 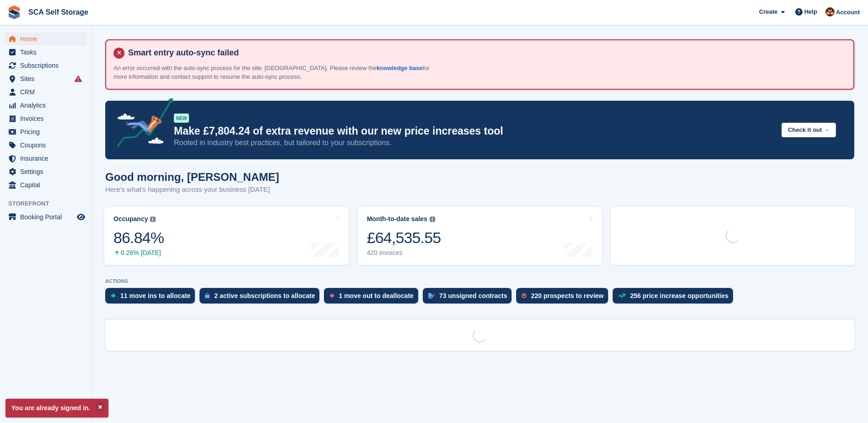 I want to click on a: Month-to-date sales £64,535.55 420 invoices, so click(x=480, y=235).